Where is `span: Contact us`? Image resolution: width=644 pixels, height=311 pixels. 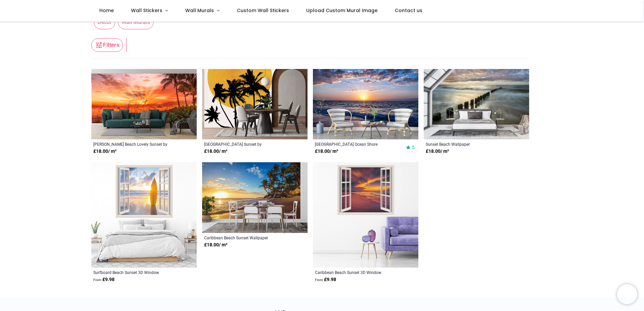
span: Contact us is located at coordinates (409, 10).